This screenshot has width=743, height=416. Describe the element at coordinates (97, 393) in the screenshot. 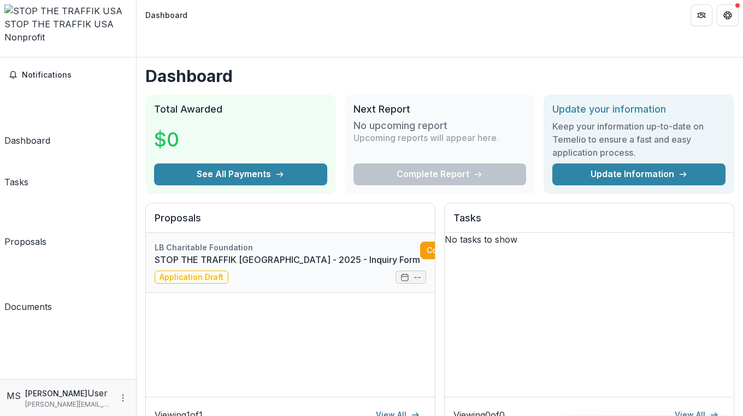

I see `p: User` at that location.